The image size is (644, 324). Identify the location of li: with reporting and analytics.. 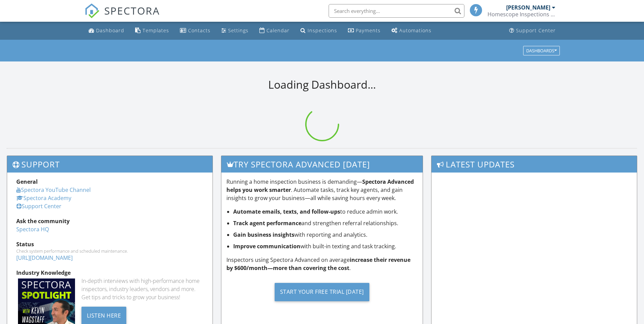
(325, 235).